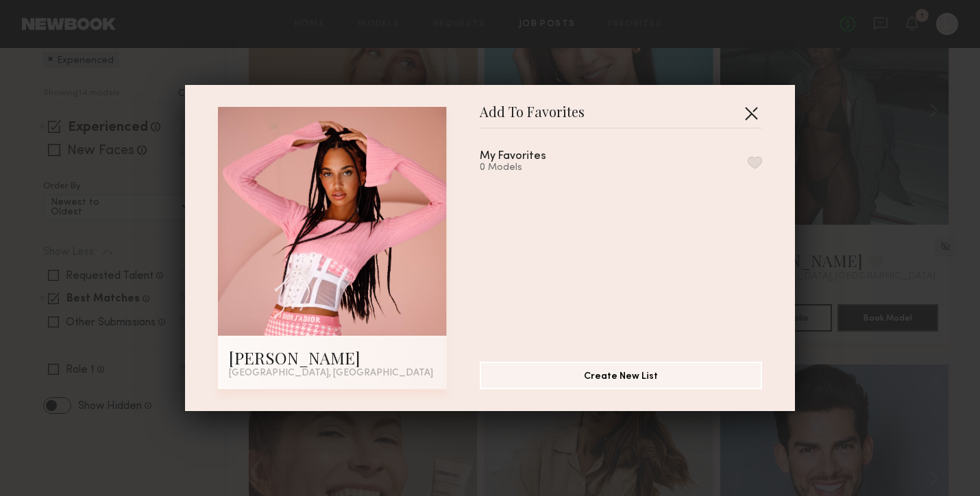  Describe the element at coordinates (532, 117) in the screenshot. I see `span: Add To Favorites` at that location.